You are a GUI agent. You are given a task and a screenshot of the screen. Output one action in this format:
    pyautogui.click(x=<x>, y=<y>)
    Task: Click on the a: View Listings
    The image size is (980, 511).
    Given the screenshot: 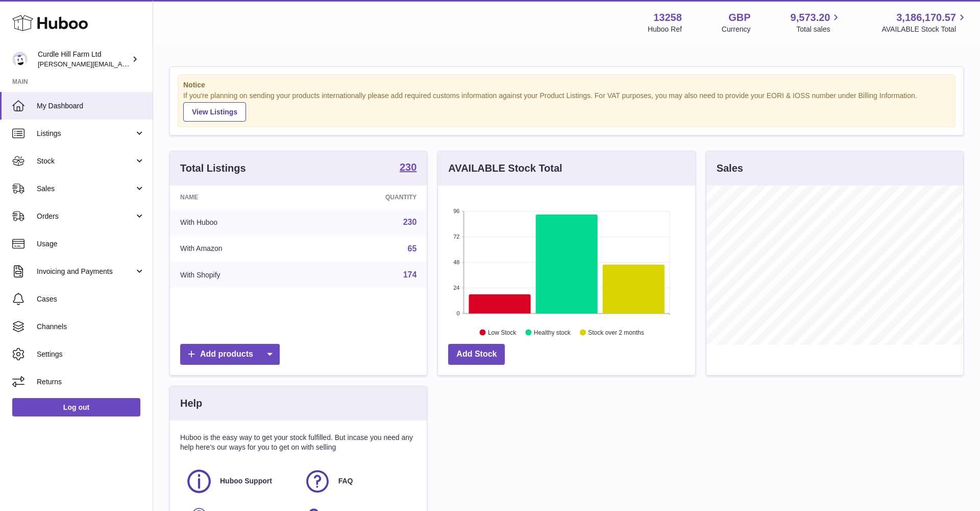 What is the action you would take?
    pyautogui.click(x=215, y=112)
    